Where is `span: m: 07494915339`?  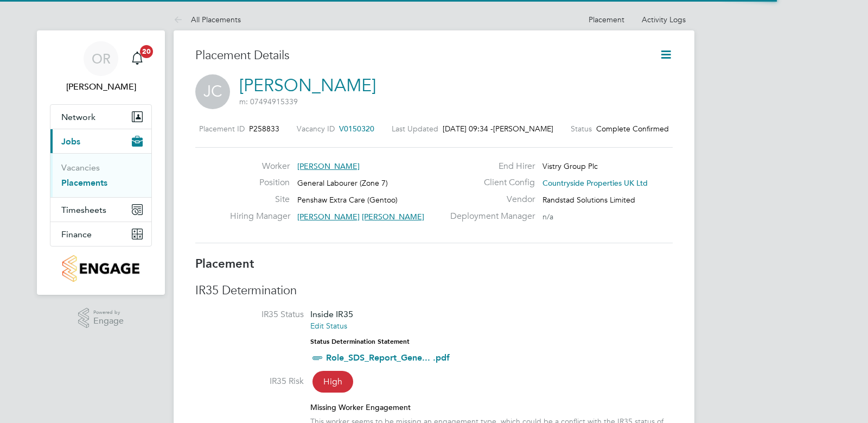 span: m: 07494915339 is located at coordinates (268, 101).